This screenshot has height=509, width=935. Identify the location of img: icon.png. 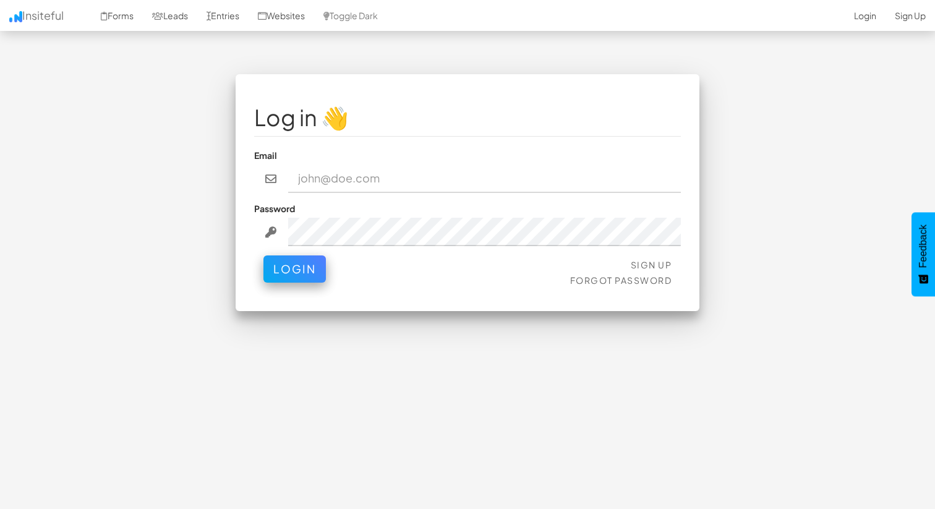
(15, 17).